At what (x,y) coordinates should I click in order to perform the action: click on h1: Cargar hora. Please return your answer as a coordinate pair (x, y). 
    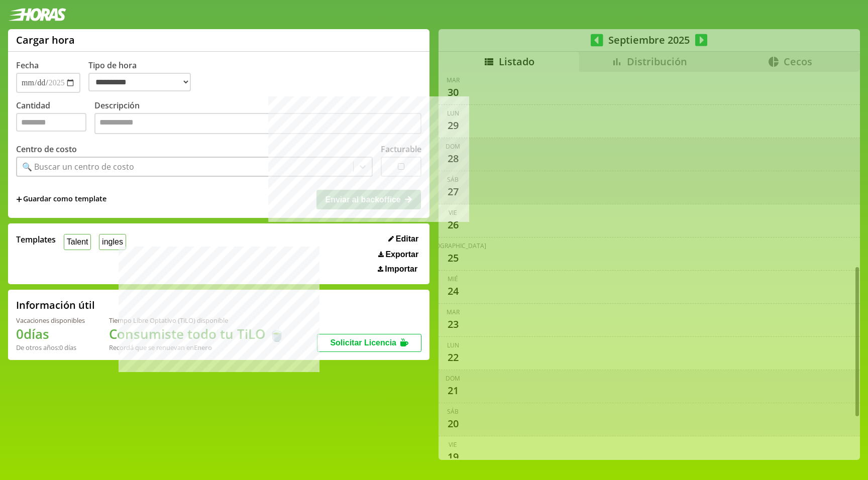
    Looking at the image, I should click on (46, 40).